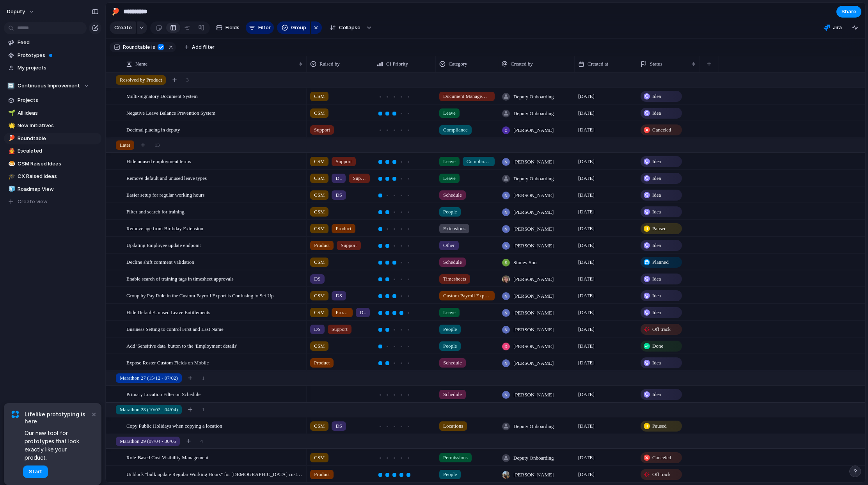  I want to click on span: deputy, so click(16, 12).